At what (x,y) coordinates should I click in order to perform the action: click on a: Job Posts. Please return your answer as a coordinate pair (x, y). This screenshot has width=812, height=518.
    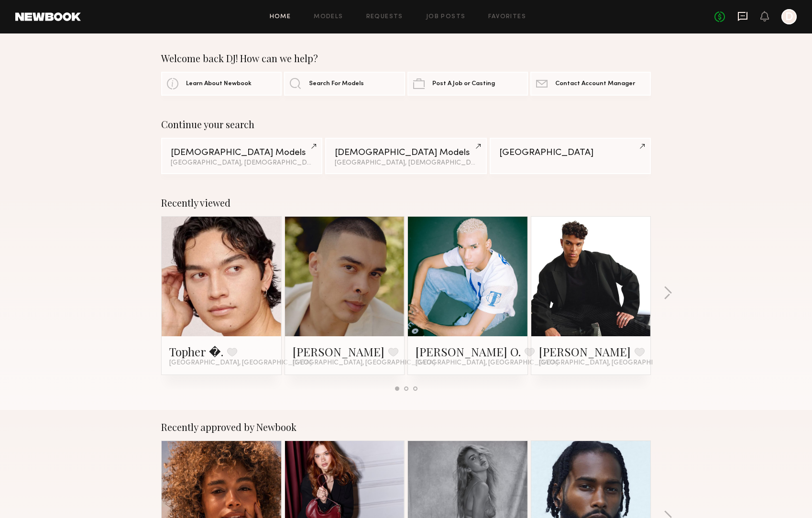
    Looking at the image, I should click on (446, 17).